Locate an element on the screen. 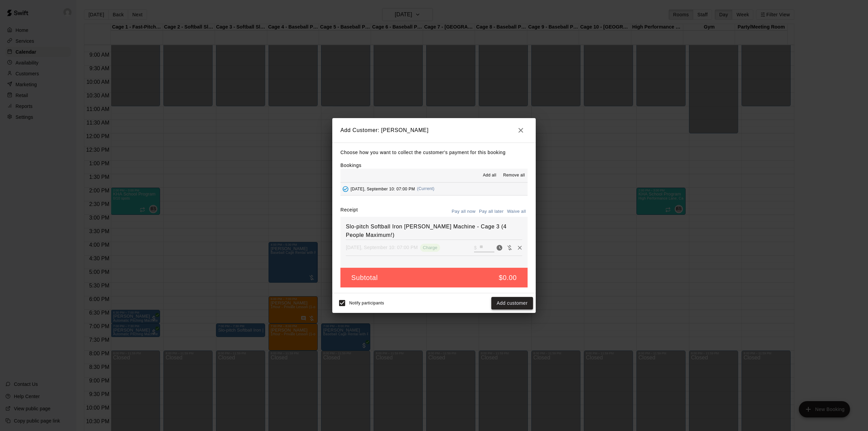 This screenshot has height=431, width=868. label: Receipt is located at coordinates (349, 211).